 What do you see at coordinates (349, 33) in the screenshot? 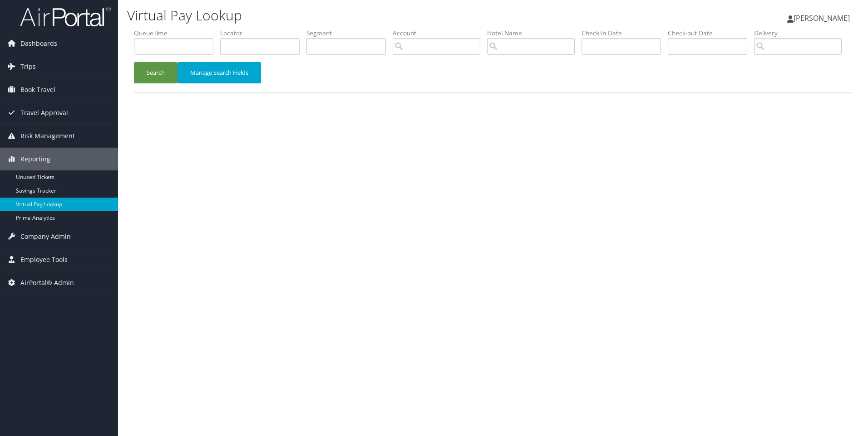
I see `label: Segment` at bounding box center [349, 33].